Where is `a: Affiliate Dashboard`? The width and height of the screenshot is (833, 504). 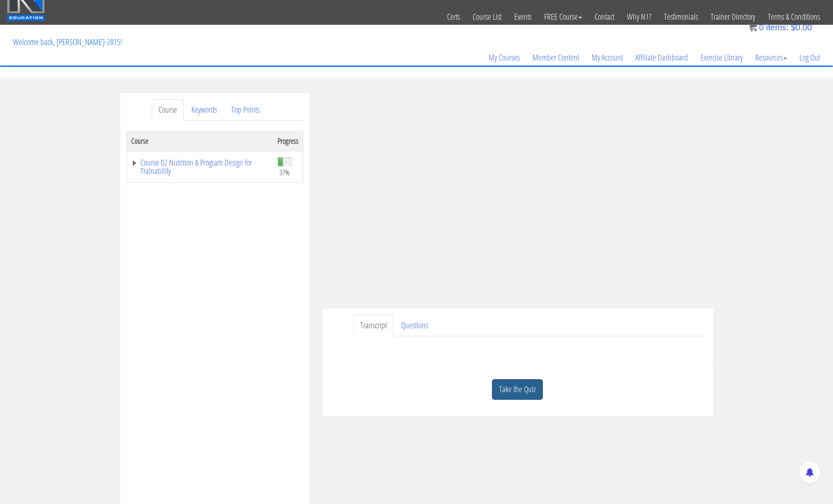
a: Affiliate Dashboard is located at coordinates (662, 57).